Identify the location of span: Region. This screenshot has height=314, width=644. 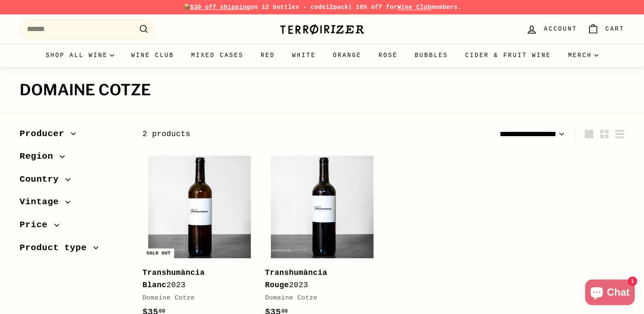
(39, 157).